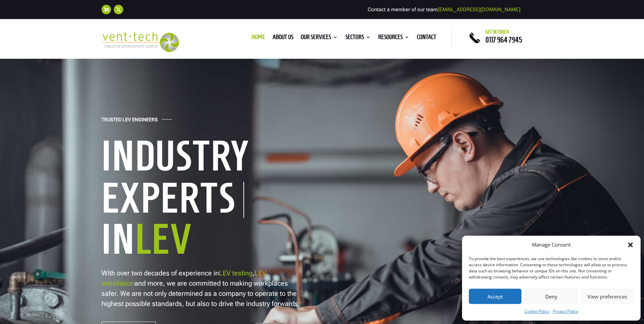  Describe the element at coordinates (163, 239) in the screenshot. I see `span: LEV` at that location.